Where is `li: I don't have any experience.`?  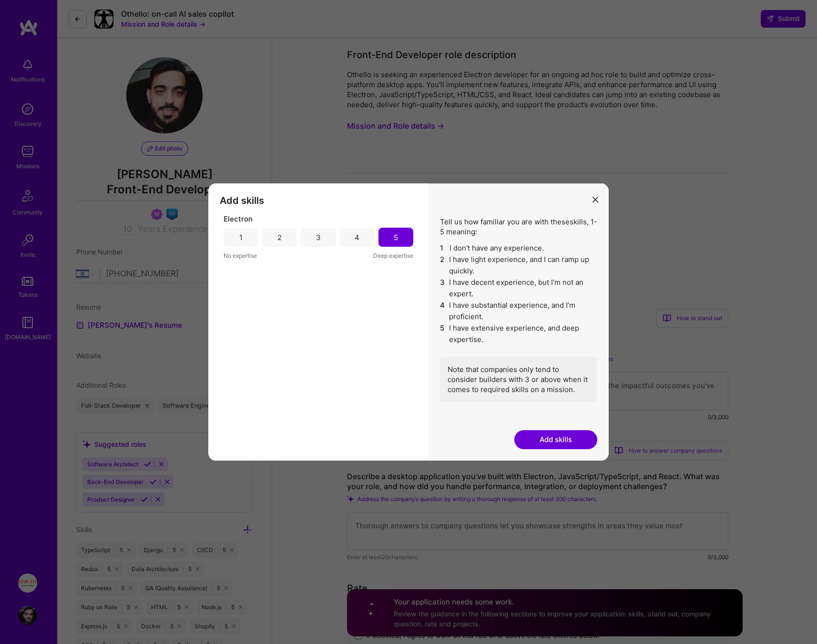 li: I don't have any experience. is located at coordinates (519, 248).